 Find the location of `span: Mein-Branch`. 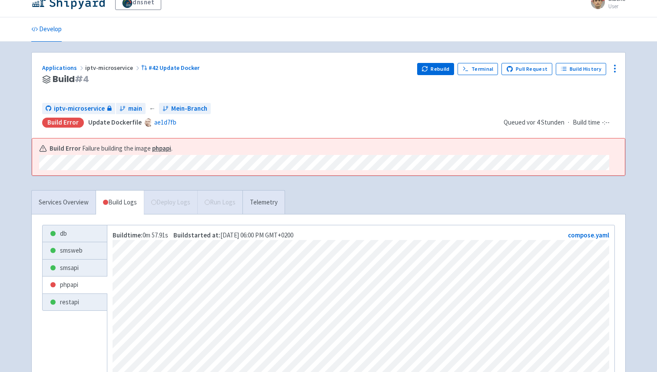

span: Mein-Branch is located at coordinates (189, 109).